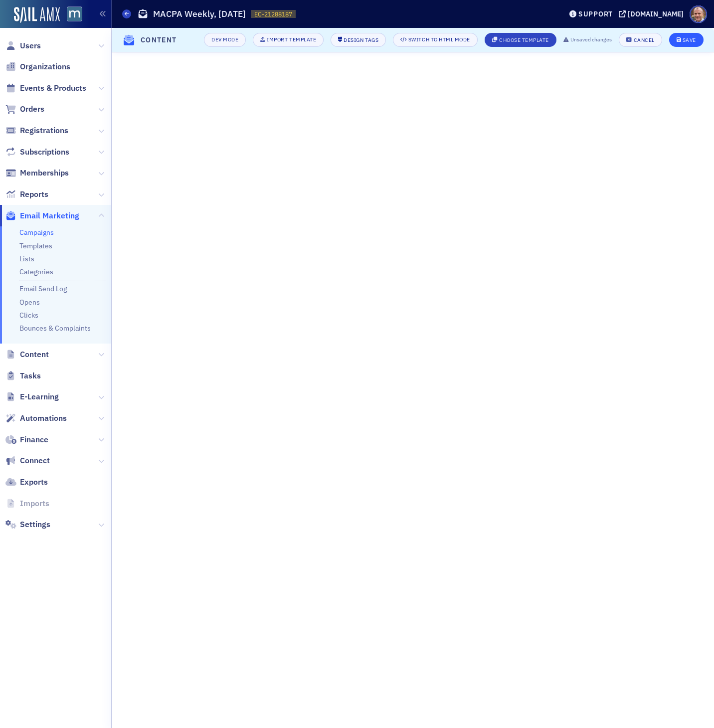 The height and width of the screenshot is (728, 714). What do you see at coordinates (30, 46) in the screenshot?
I see `span: Users` at bounding box center [30, 46].